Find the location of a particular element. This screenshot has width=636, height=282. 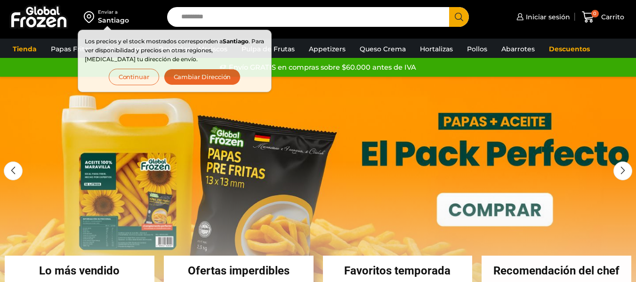

a: Papas Fritas is located at coordinates (71, 49).